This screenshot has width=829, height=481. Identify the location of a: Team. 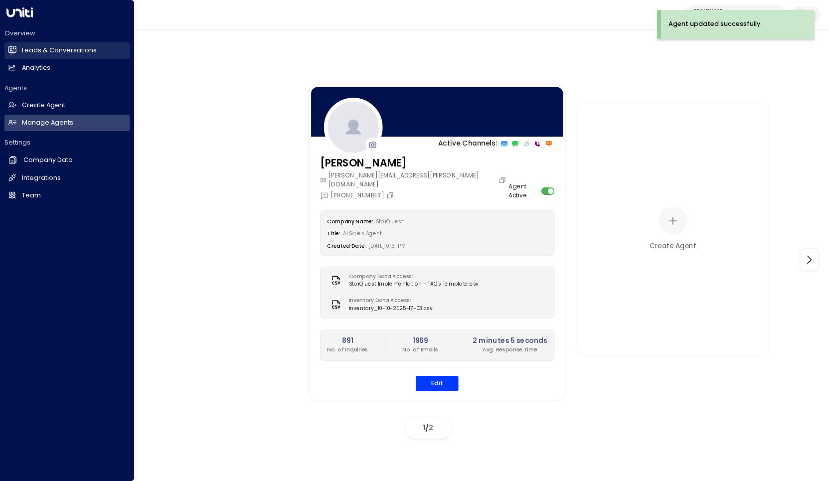
(67, 195).